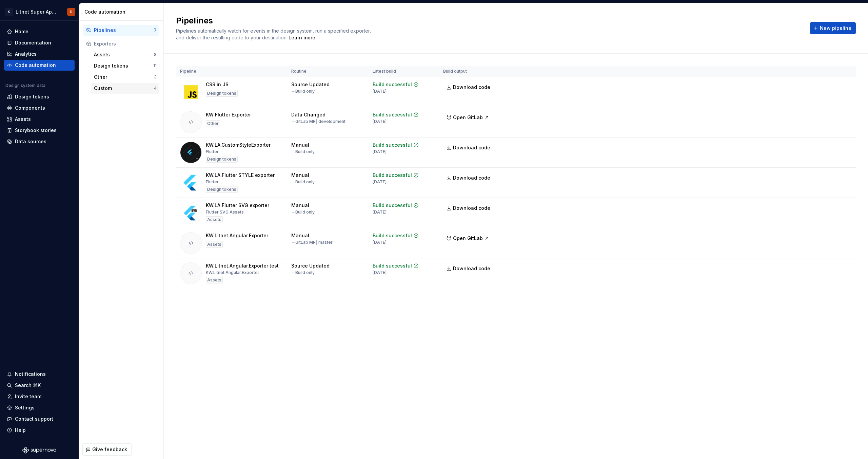  I want to click on div: Data Changed, so click(309, 114).